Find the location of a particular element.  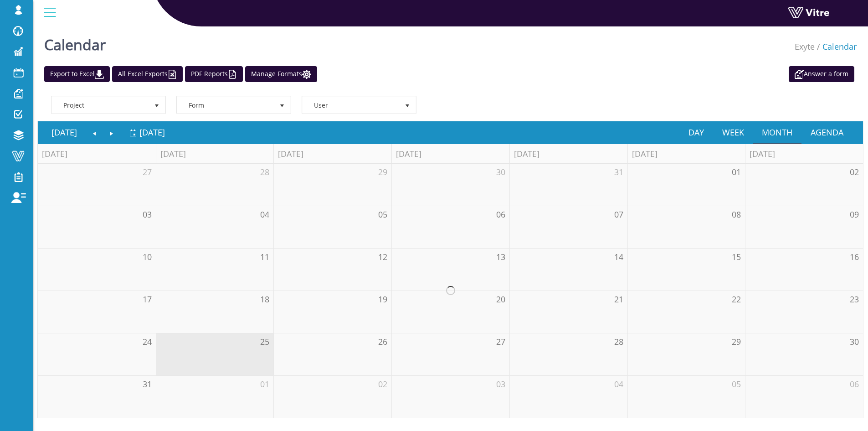

a: PDF Reports is located at coordinates (214, 74).